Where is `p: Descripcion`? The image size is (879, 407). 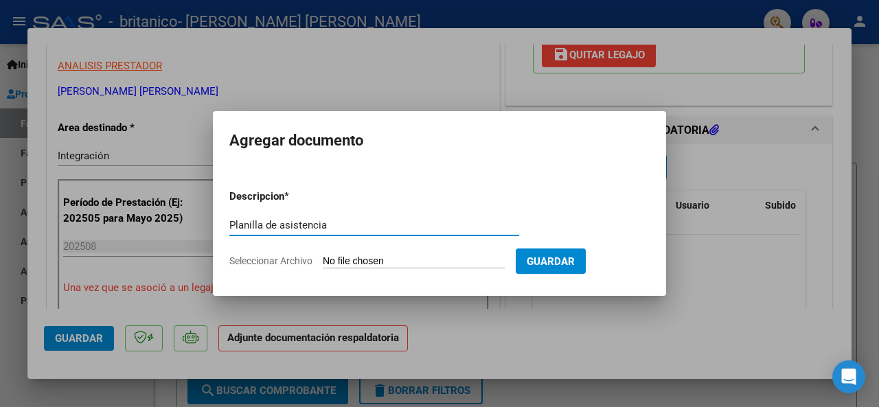 p: Descripcion is located at coordinates (292, 196).